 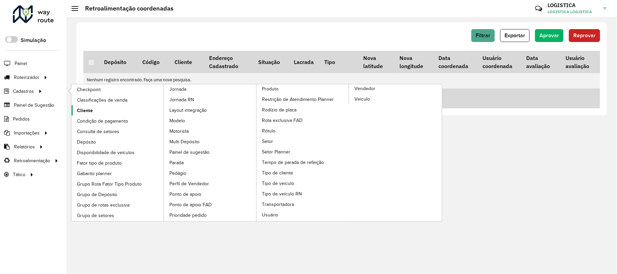 I want to click on th: Usuário coordenada, so click(x=499, y=62).